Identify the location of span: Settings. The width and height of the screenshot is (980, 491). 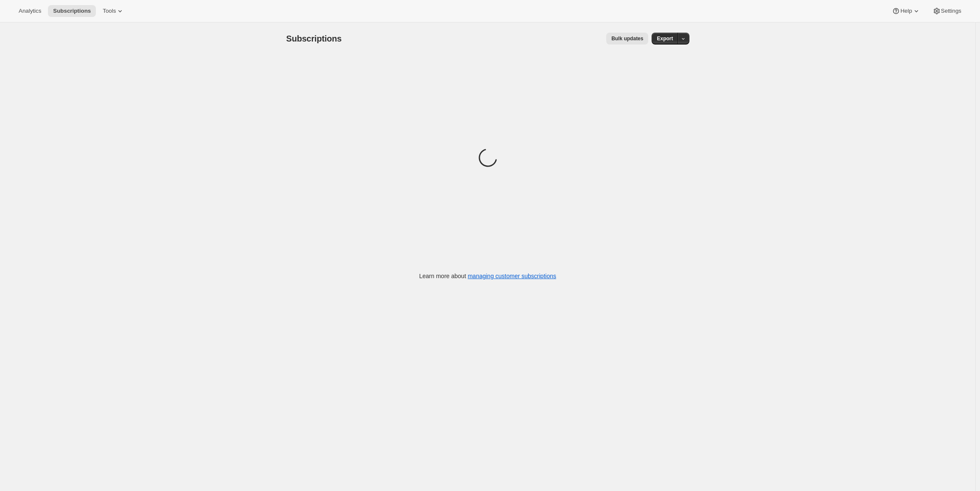
(951, 11).